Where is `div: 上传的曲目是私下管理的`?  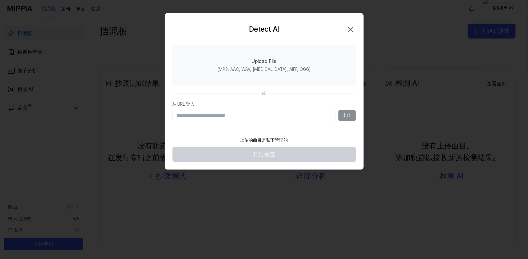
div: 上传的曲目是私下管理的 is located at coordinates (264, 141).